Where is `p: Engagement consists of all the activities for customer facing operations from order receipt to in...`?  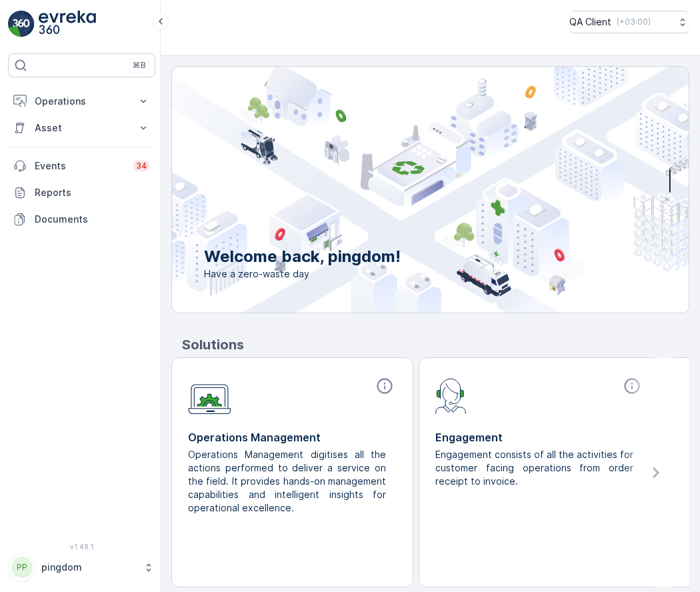 p: Engagement consists of all the activities for customer facing operations from order receipt to in... is located at coordinates (534, 468).